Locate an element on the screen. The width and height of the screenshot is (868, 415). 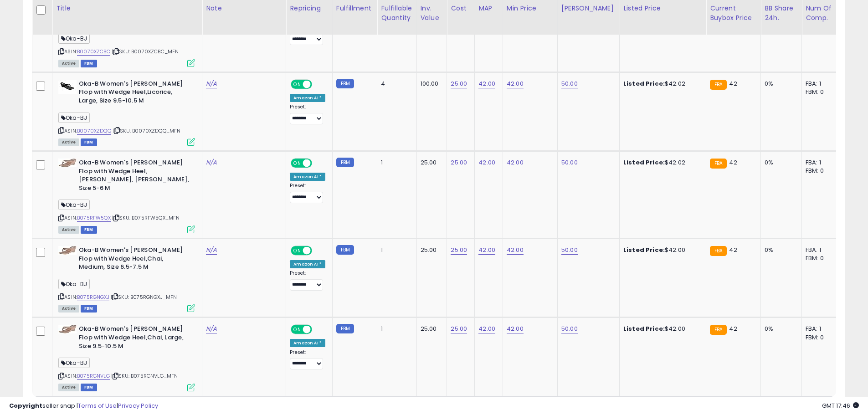
div: Num of Comp. is located at coordinates (822, 13).